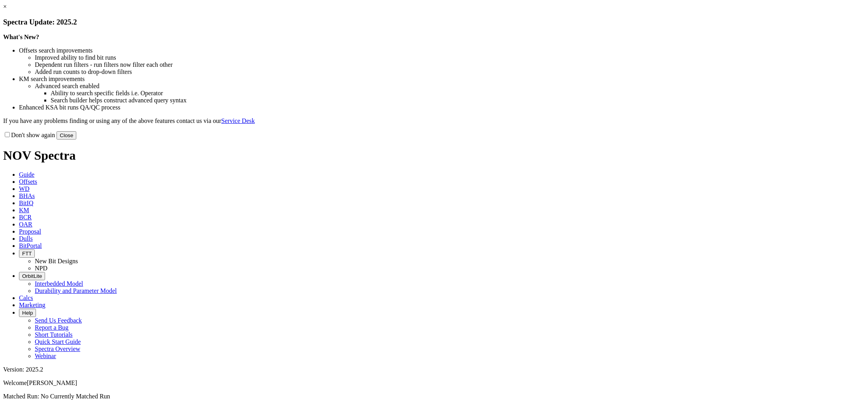 Image resolution: width=843 pixels, height=400 pixels. Describe the element at coordinates (26, 203) in the screenshot. I see `span: BitIQ` at that location.